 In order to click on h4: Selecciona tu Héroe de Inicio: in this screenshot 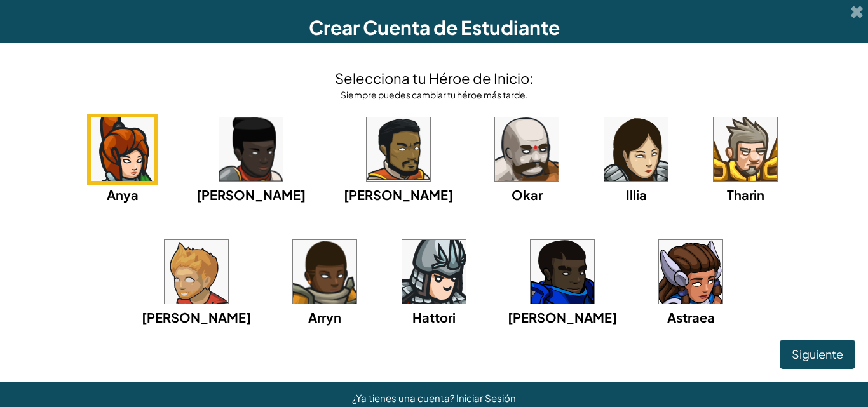, I will do `click(434, 78)`.